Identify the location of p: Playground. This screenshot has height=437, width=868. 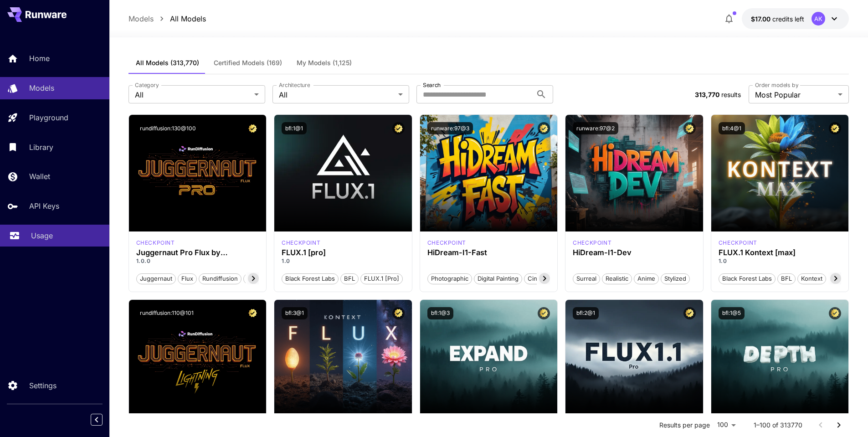
(49, 117).